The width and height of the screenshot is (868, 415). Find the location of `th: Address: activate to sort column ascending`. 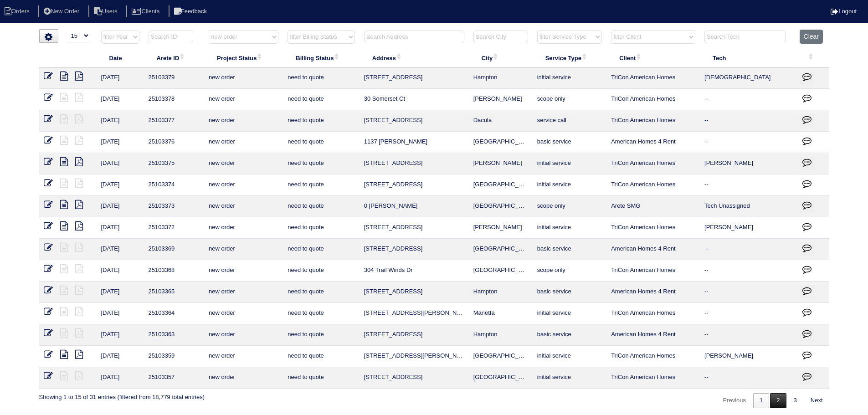

th: Address: activate to sort column ascending is located at coordinates (414, 58).